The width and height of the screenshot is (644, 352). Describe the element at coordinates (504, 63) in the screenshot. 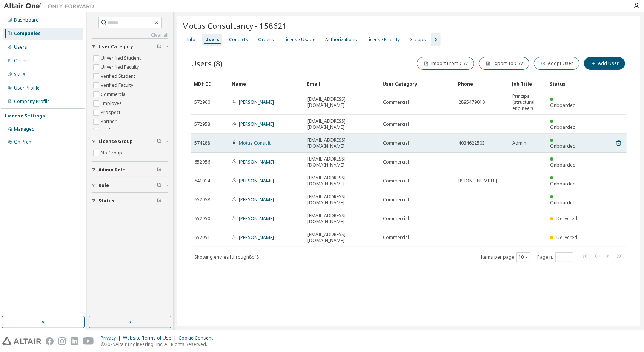

I see `button: Export To CSV` at that location.